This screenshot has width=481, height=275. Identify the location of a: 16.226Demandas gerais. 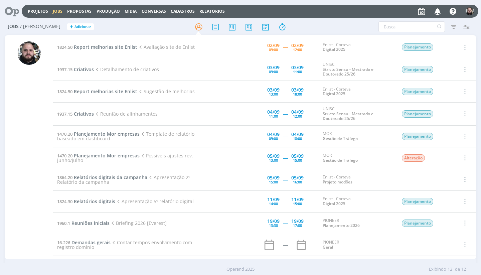
(84, 242).